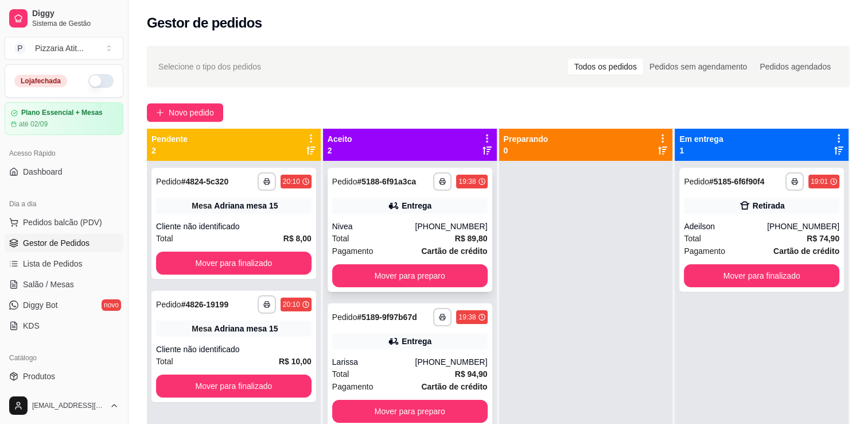 The image size is (868, 424). Describe the element at coordinates (48, 284) in the screenshot. I see `span: Salão / Mesas` at that location.